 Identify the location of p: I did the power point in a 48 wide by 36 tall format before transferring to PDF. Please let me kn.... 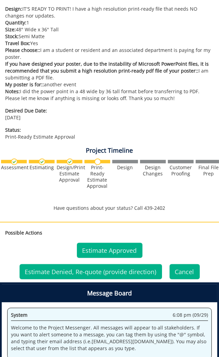
(110, 95).